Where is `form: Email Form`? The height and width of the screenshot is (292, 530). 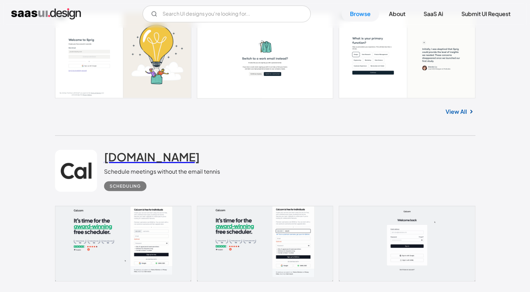 form: Email Form is located at coordinates (227, 14).